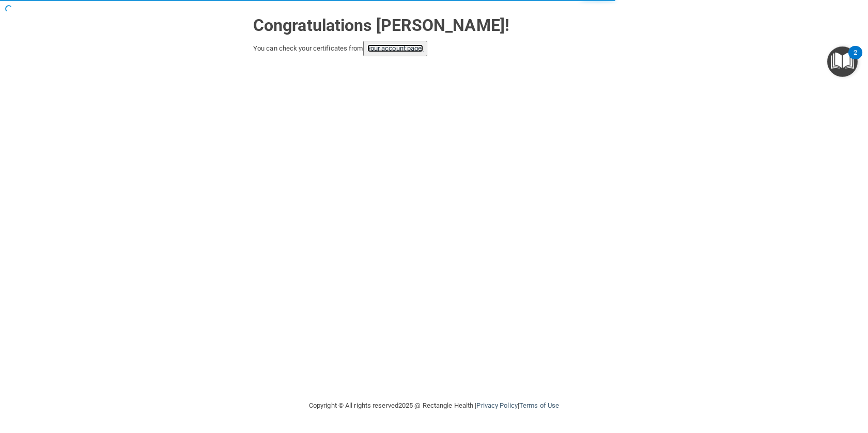  Describe the element at coordinates (395, 48) in the screenshot. I see `a: your account page!` at that location.